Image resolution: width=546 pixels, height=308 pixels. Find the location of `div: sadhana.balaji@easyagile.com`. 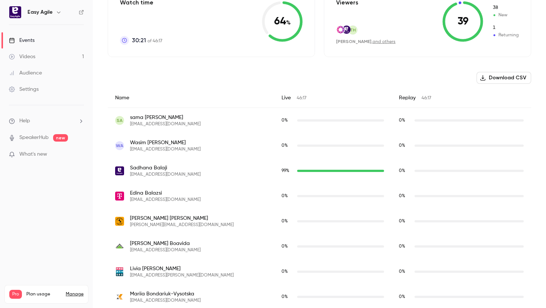

div: sadhana.balaji@easyagile.com is located at coordinates (319, 171).